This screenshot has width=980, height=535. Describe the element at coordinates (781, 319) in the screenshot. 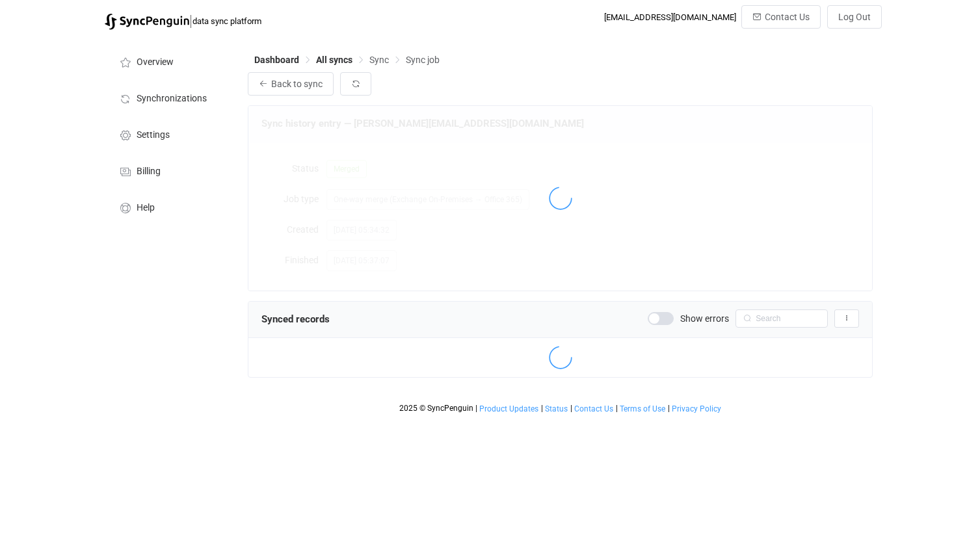

I see `input: Search` at that location.